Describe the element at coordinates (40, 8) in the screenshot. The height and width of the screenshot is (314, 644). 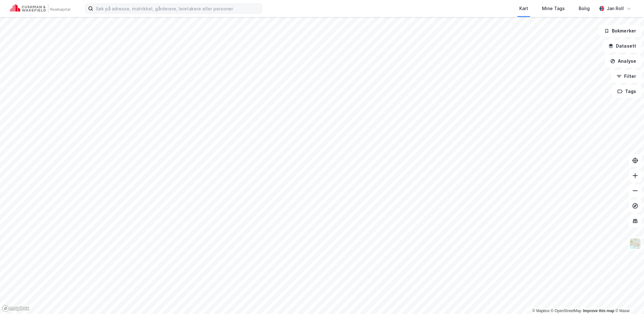
I see `img: cushman-wakefield-realkapital-logo.202ea83816669bd177139c58696a8fa1.svg` at that location.